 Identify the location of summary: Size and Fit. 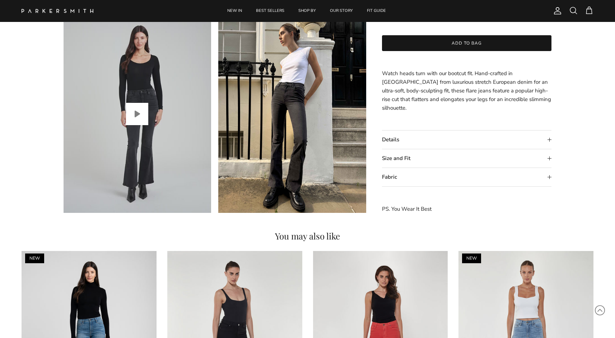
(467, 158).